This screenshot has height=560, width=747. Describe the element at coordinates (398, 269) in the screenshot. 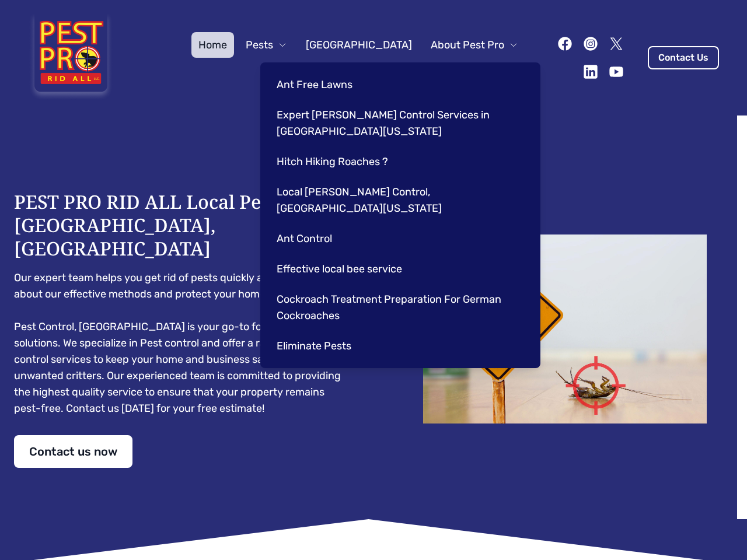

I see `a: Effective local bee service` at that location.